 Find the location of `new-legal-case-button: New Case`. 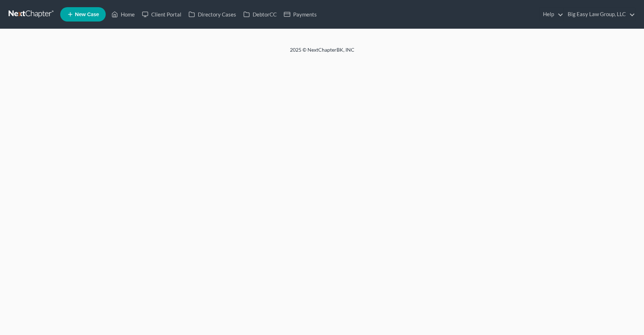

new-legal-case-button: New Case is located at coordinates (83, 14).